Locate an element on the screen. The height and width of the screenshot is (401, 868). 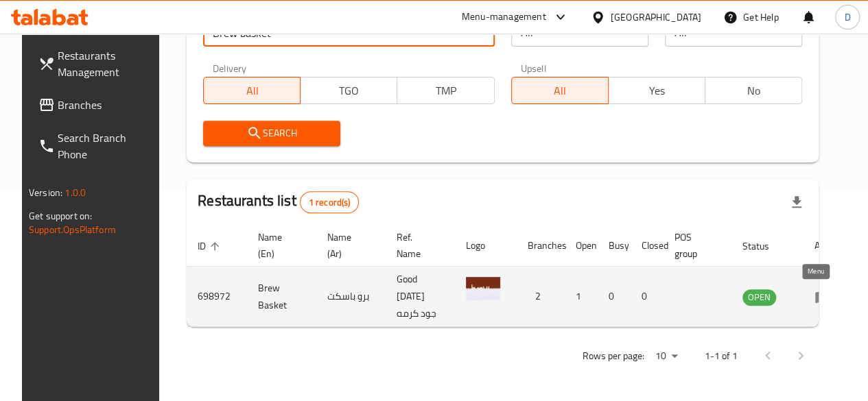
div: Rows per page: is located at coordinates (667, 356).